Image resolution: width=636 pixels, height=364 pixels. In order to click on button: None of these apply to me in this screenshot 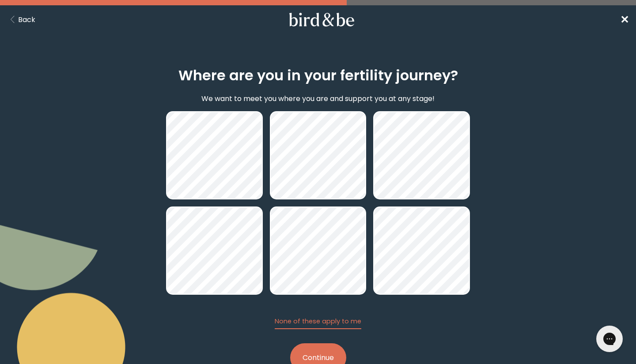, I will do `click(318, 323)`.